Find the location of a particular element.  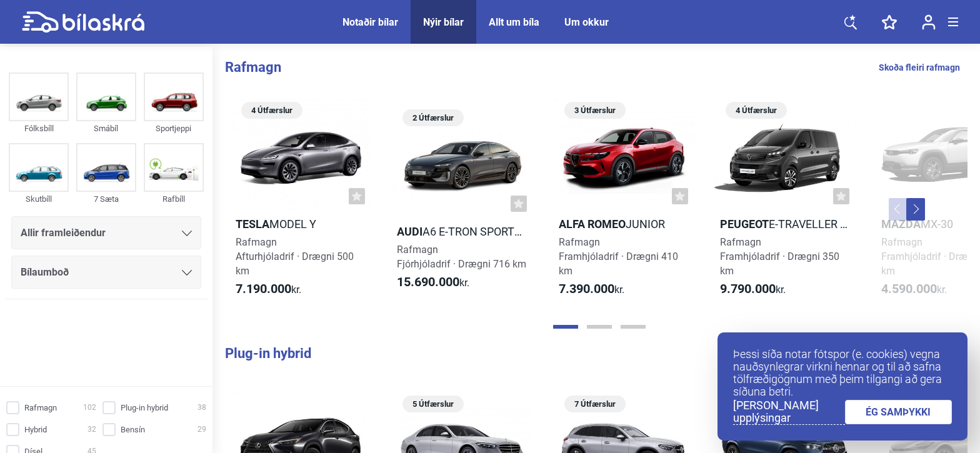

img: user-login.svg is located at coordinates (929, 22).